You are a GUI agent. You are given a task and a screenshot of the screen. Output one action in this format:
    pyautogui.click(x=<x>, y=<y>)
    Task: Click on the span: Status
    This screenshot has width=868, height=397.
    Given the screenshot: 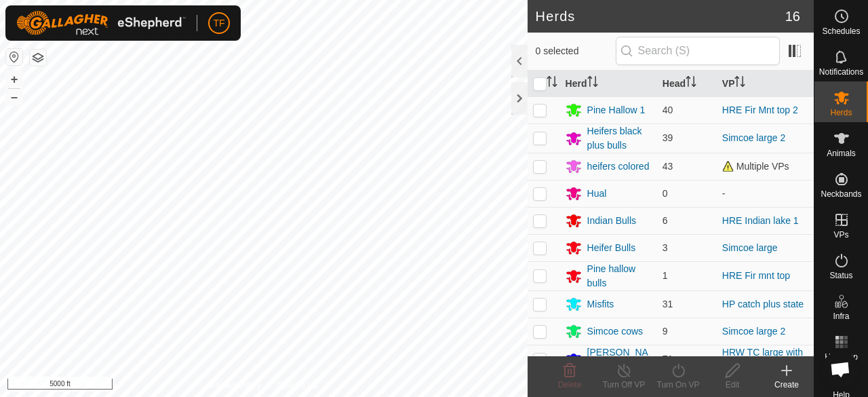 What is the action you would take?
    pyautogui.click(x=841, y=275)
    